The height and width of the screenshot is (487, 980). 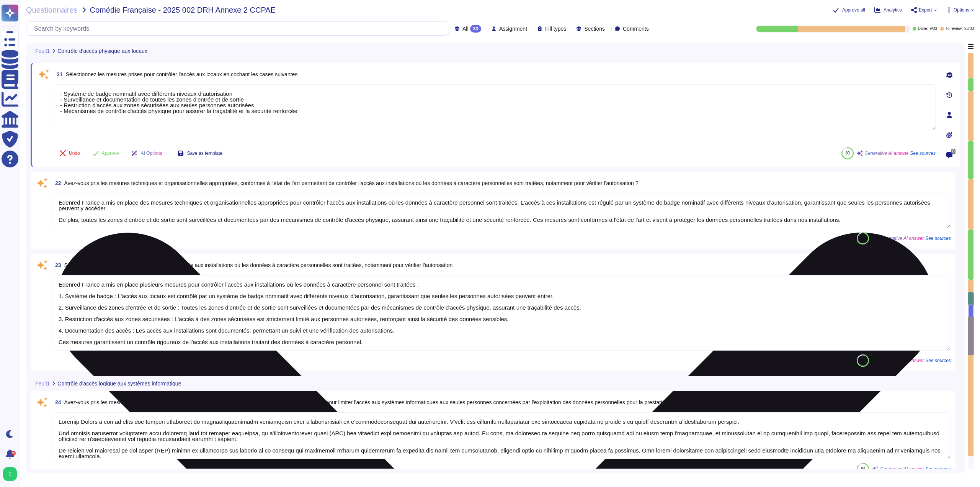 What do you see at coordinates (513, 29) in the screenshot?
I see `span: Assignment` at bounding box center [513, 29].